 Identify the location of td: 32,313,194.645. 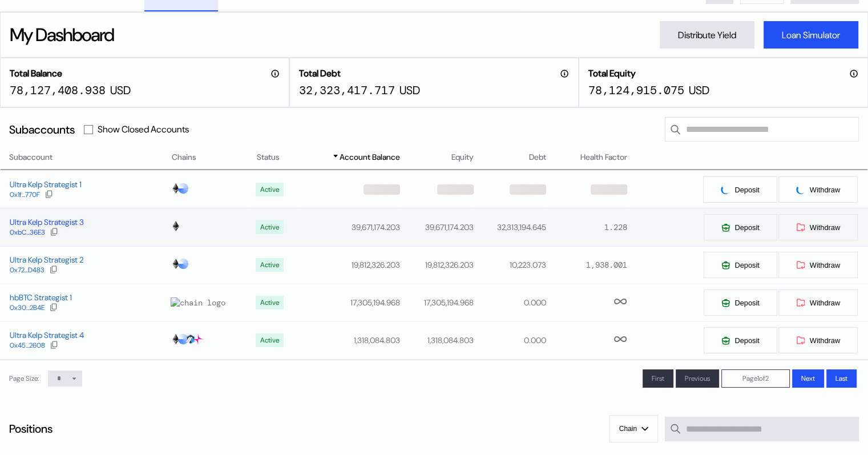
(510, 228).